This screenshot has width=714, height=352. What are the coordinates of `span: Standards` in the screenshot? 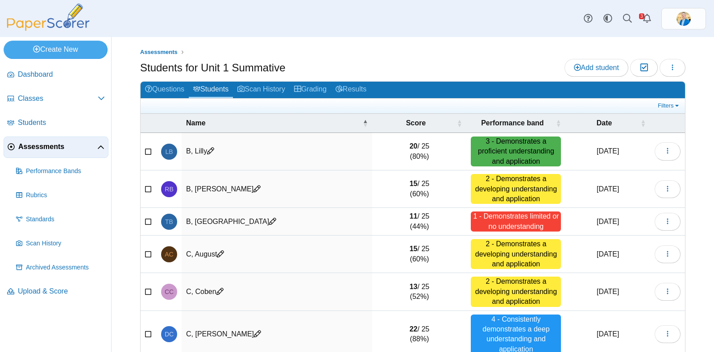 It's located at (65, 219).